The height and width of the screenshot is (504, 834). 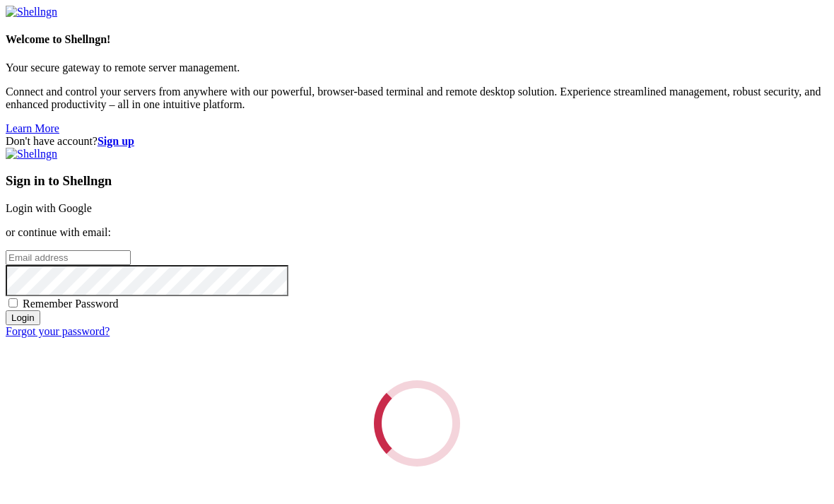 I want to click on span: Remember Password, so click(x=71, y=303).